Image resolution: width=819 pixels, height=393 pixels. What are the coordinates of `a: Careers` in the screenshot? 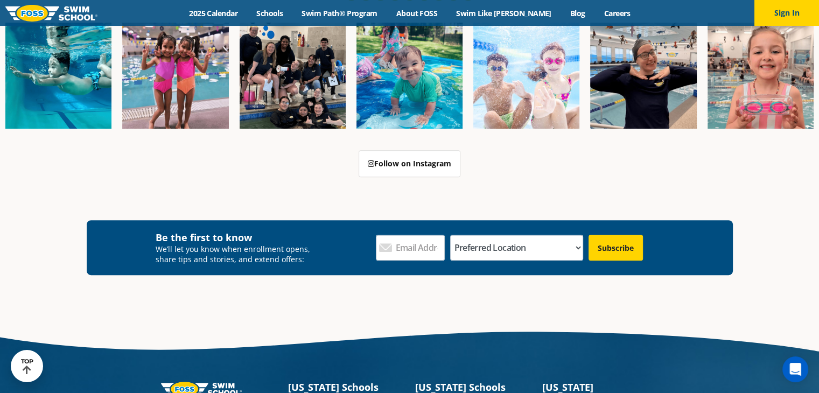 It's located at (617, 13).